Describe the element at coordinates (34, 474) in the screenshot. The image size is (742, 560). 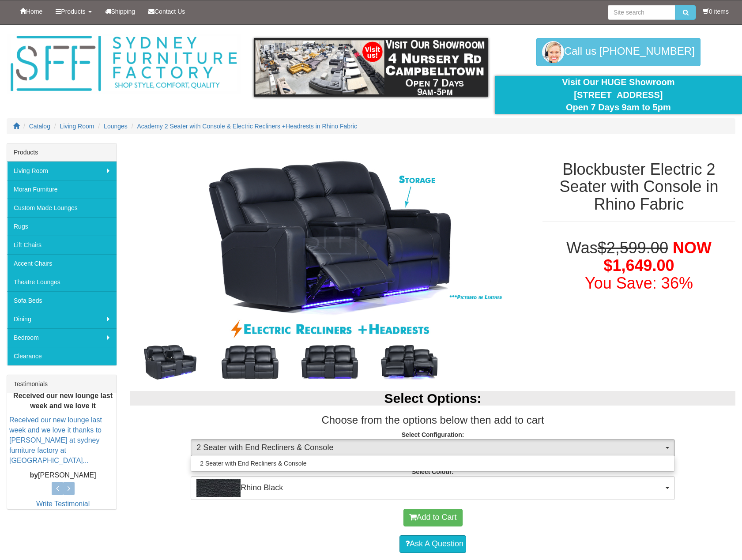
I see `b: by` at that location.